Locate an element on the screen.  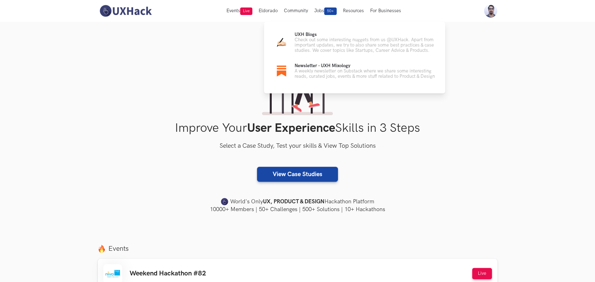
h1: Improve Your Skills in 3 Steps is located at coordinates (297, 128).